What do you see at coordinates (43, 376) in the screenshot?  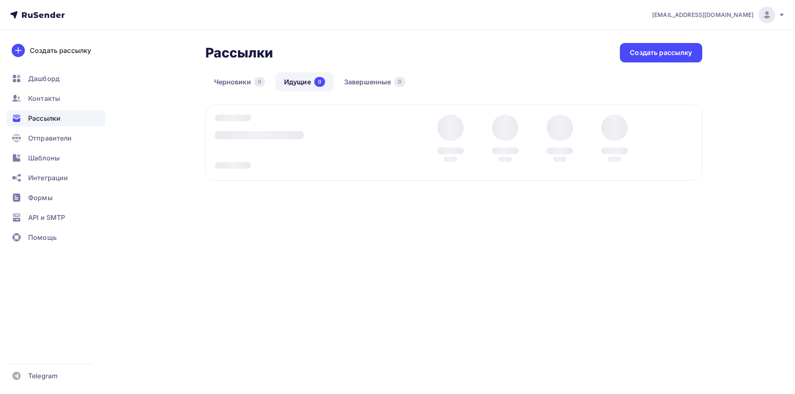 I see `span: Telegram` at bounding box center [43, 376].